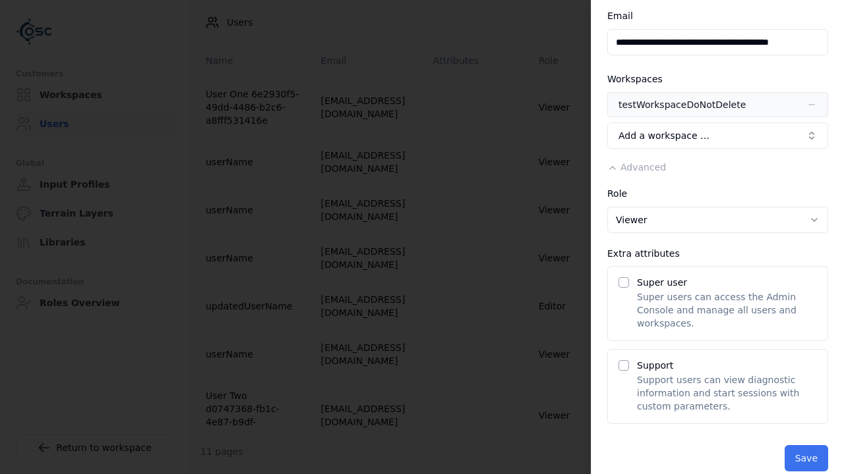 The image size is (844, 474). Describe the element at coordinates (636, 167) in the screenshot. I see `button: Advanced` at that location.